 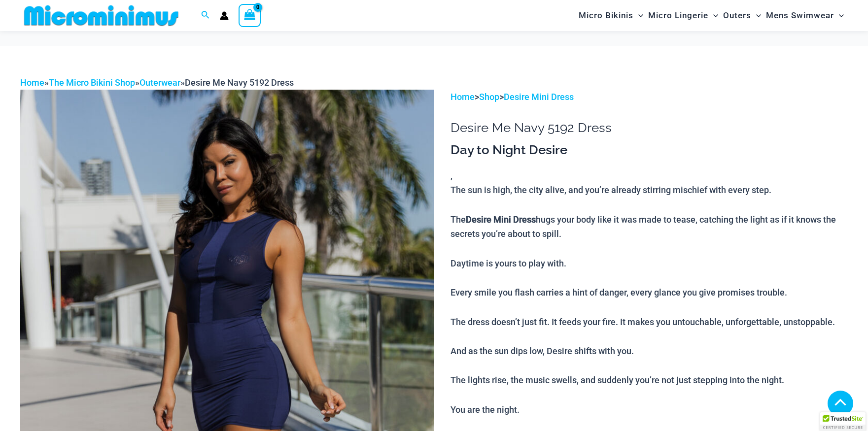 What do you see at coordinates (711, 15) in the screenshot?
I see `nav: Site Navigation` at bounding box center [711, 15].